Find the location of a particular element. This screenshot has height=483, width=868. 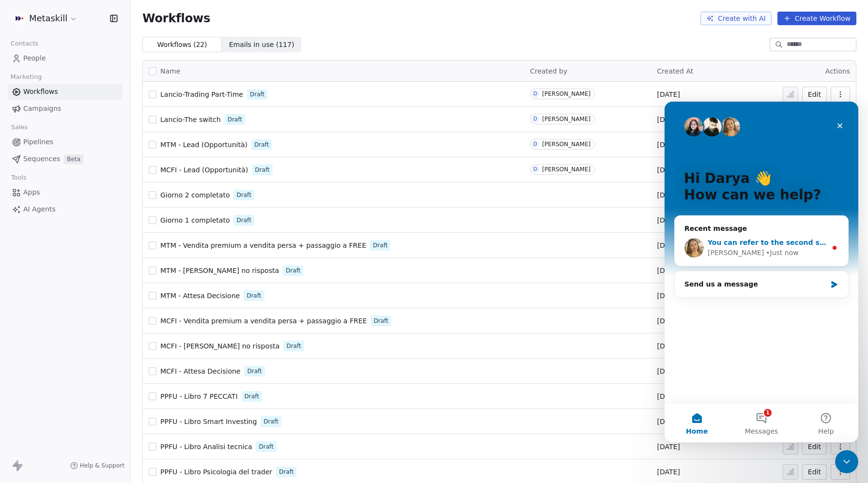

span: Created At is located at coordinates (675, 71).